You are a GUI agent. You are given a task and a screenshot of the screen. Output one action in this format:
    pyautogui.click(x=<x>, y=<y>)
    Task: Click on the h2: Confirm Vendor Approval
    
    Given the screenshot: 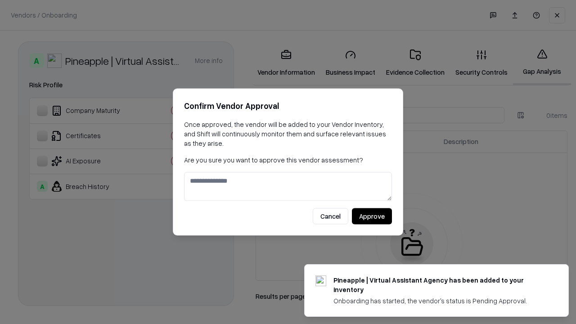 What is the action you would take?
    pyautogui.click(x=288, y=106)
    